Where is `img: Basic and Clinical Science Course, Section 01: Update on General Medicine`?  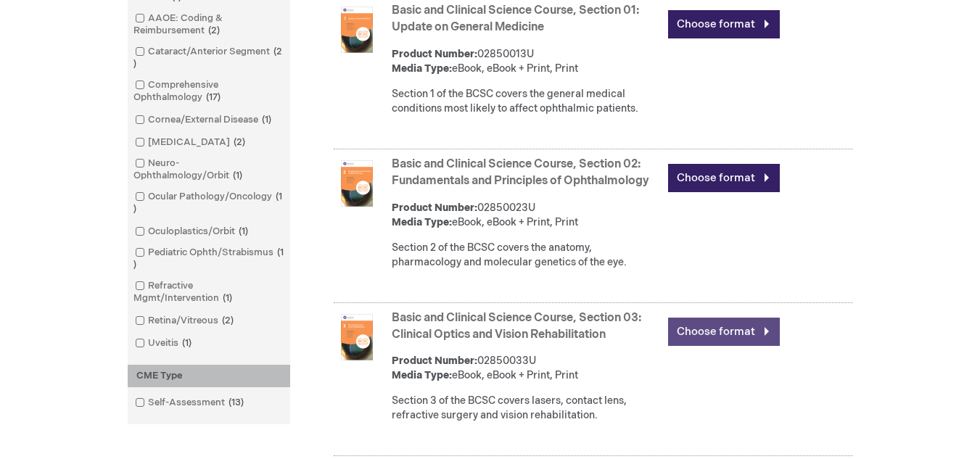 img: Basic and Clinical Science Course, Section 01: Update on General Medicine is located at coordinates (357, 30).